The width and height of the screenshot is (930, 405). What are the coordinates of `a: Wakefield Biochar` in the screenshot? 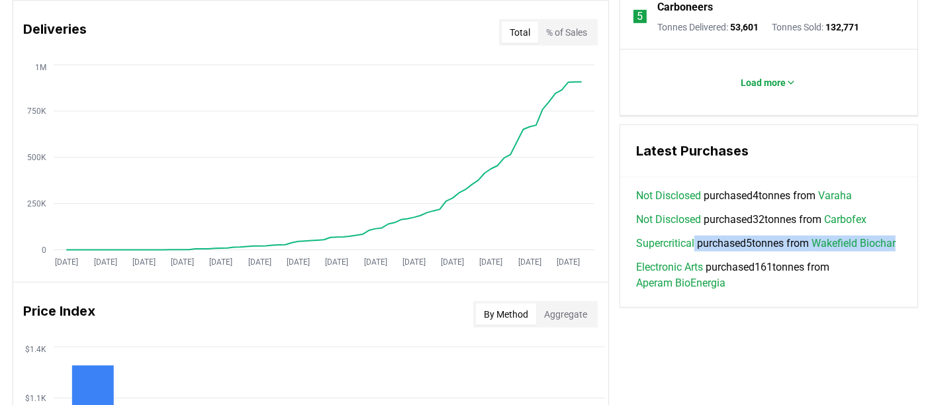 It's located at (853, 243).